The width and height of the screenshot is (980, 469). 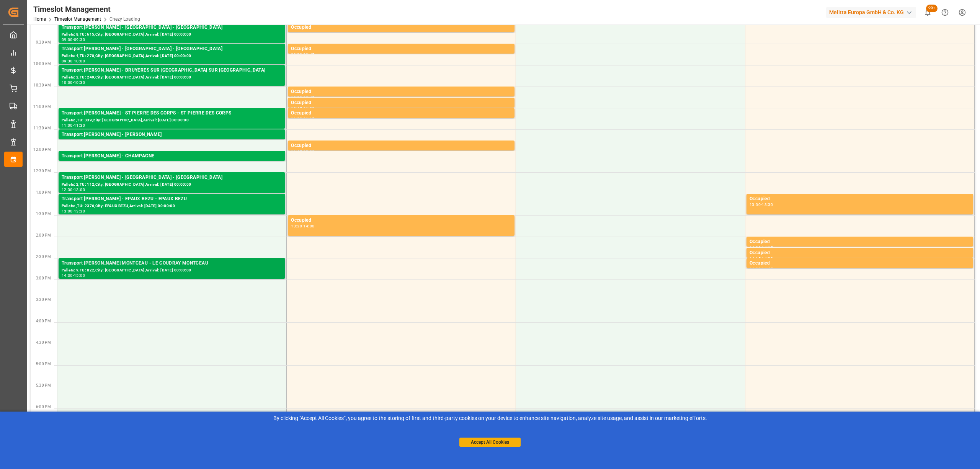 I want to click on span: 5:30 PM, so click(x=43, y=385).